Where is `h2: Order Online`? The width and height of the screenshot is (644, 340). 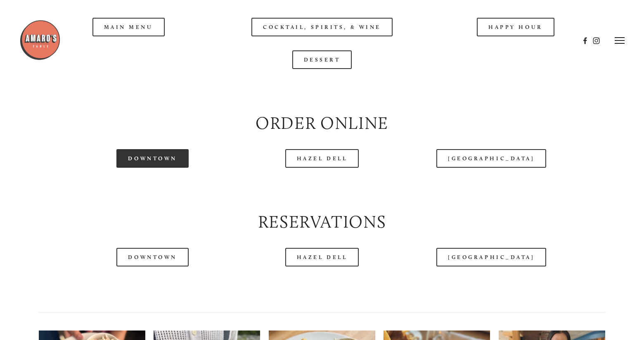 h2: Order Online is located at coordinates (322, 123).